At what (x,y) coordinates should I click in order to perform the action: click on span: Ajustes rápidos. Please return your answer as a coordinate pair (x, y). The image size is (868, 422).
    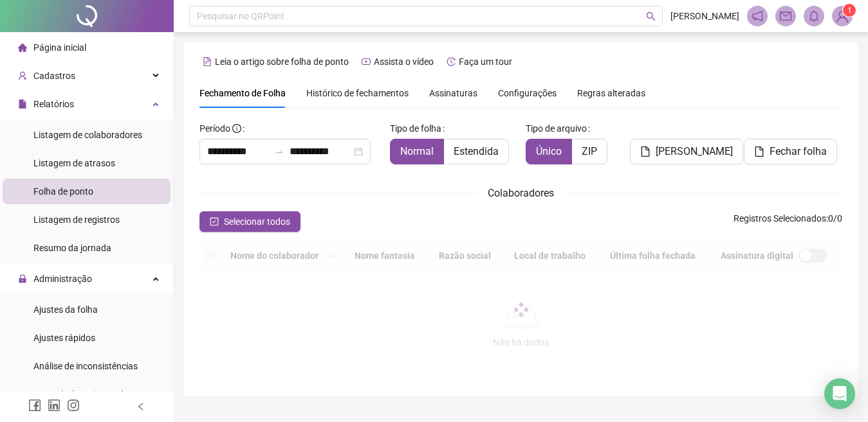
    Looking at the image, I should click on (64, 338).